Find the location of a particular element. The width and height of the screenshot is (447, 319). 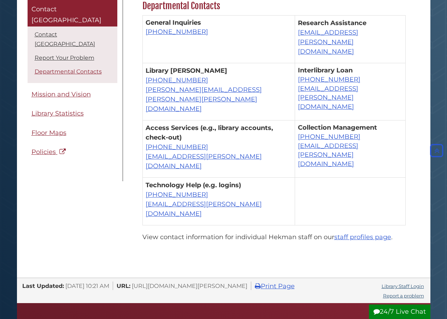

span: Floor Maps is located at coordinates (49, 133).